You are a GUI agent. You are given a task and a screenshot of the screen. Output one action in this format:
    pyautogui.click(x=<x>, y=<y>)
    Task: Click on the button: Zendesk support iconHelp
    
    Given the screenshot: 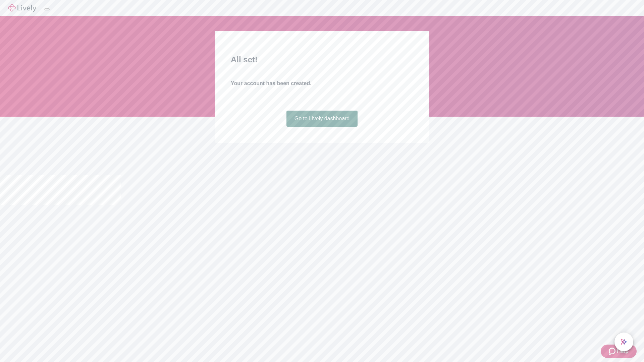 What is the action you would take?
    pyautogui.click(x=618, y=351)
    